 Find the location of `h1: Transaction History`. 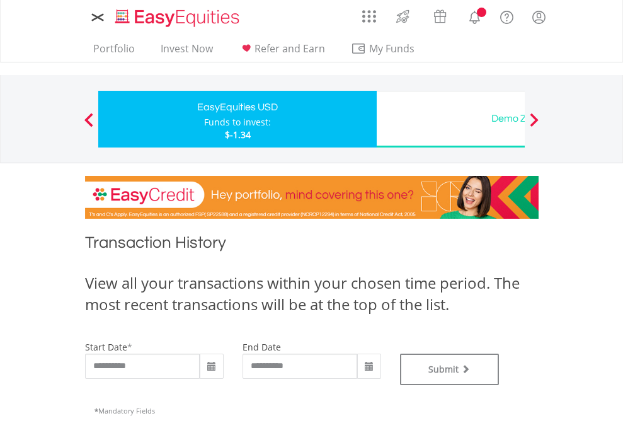

h1: Transaction History is located at coordinates (312, 245).